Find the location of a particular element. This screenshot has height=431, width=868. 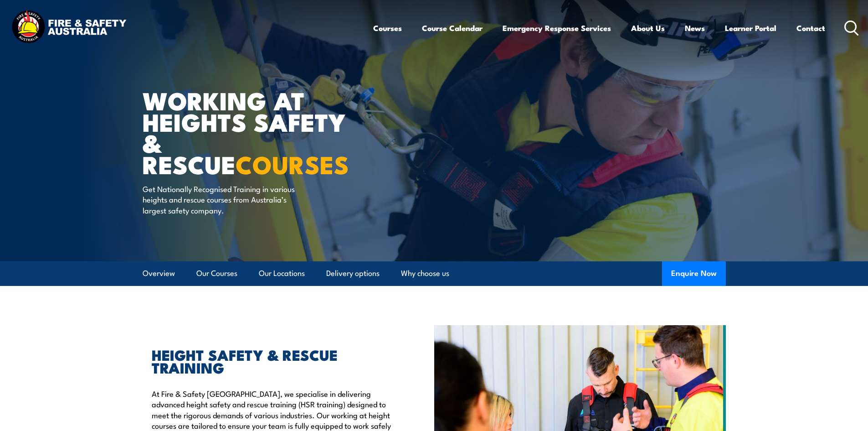

a: Course Calendar is located at coordinates (452, 28).